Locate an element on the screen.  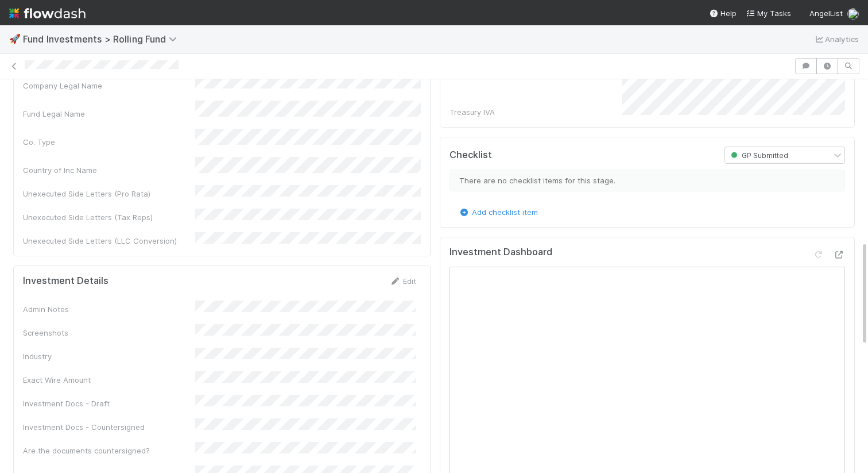
h5: Investment Dashboard is located at coordinates (500, 252).